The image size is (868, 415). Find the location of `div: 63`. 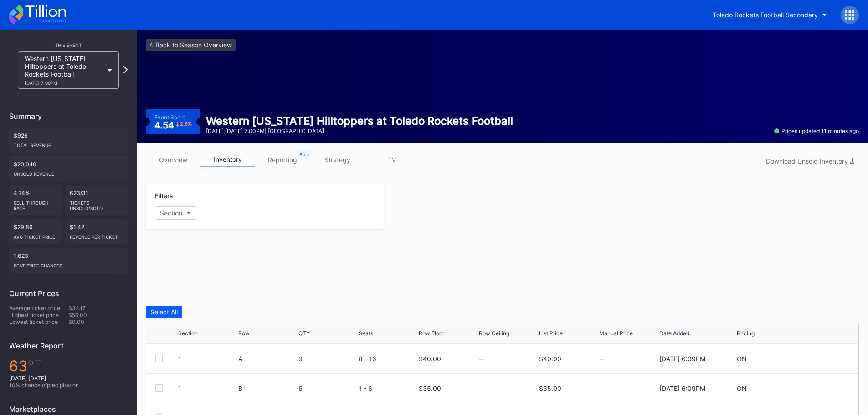

div: 63 is located at coordinates (69, 366).